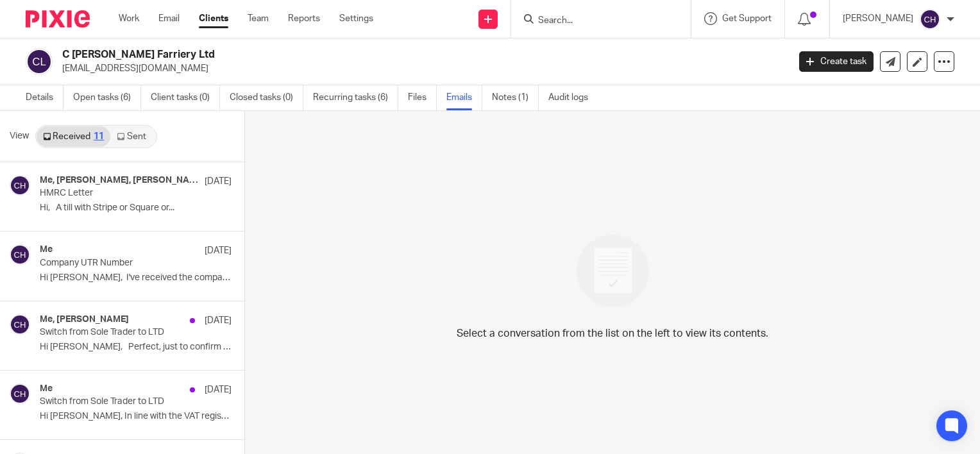  I want to click on a: Files, so click(422, 97).